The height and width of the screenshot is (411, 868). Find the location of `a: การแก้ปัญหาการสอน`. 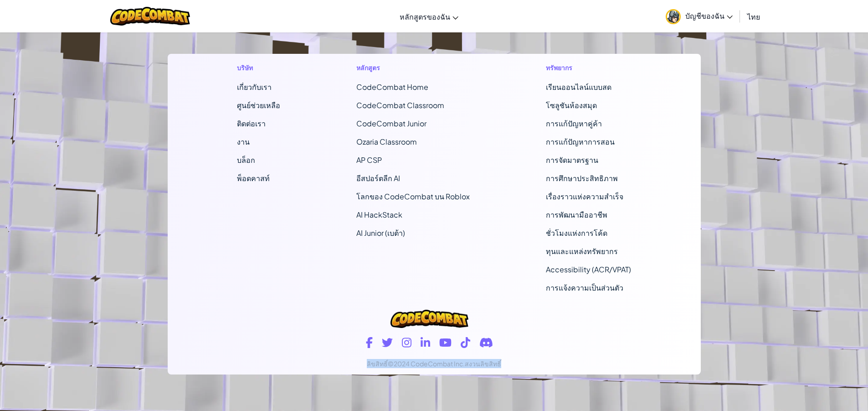

a: การแก้ปัญหาการสอน is located at coordinates (580, 142).